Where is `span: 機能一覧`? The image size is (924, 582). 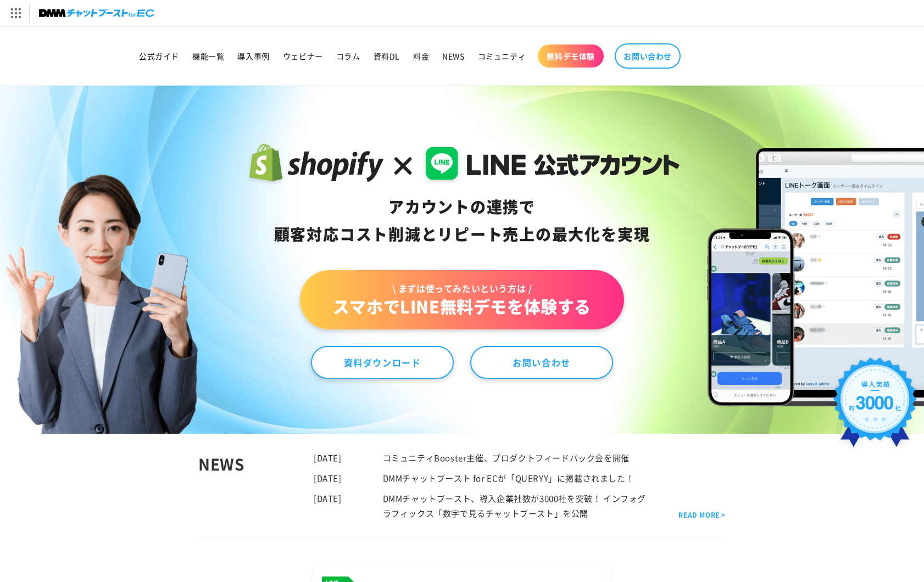 span: 機能一覧 is located at coordinates (208, 56).